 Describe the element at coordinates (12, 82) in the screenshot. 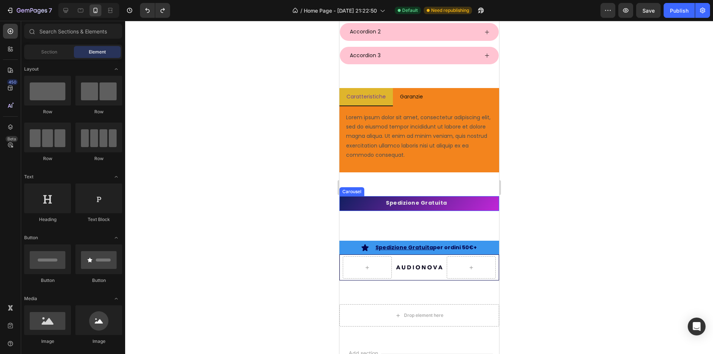

I see `div: 450` at that location.